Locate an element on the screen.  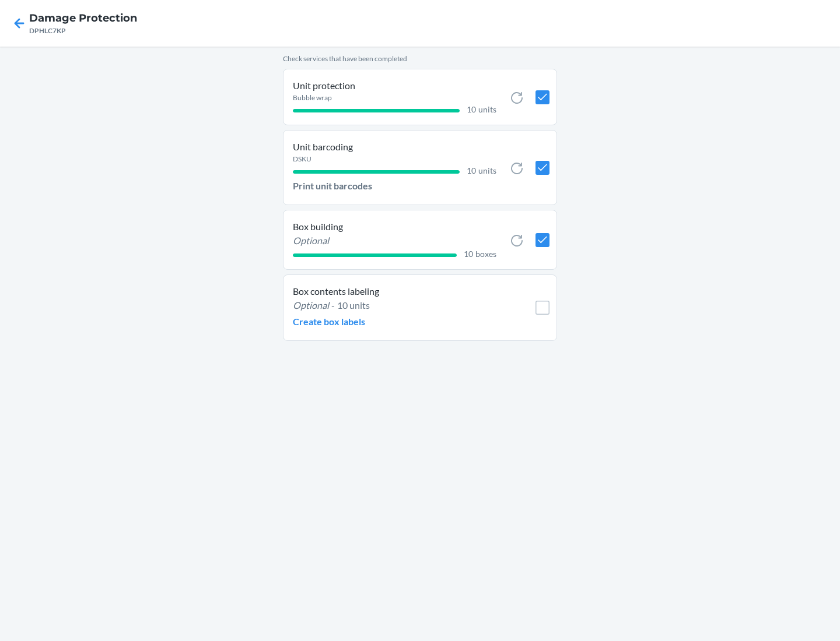
div: DPHLC7KP is located at coordinates (82, 31).